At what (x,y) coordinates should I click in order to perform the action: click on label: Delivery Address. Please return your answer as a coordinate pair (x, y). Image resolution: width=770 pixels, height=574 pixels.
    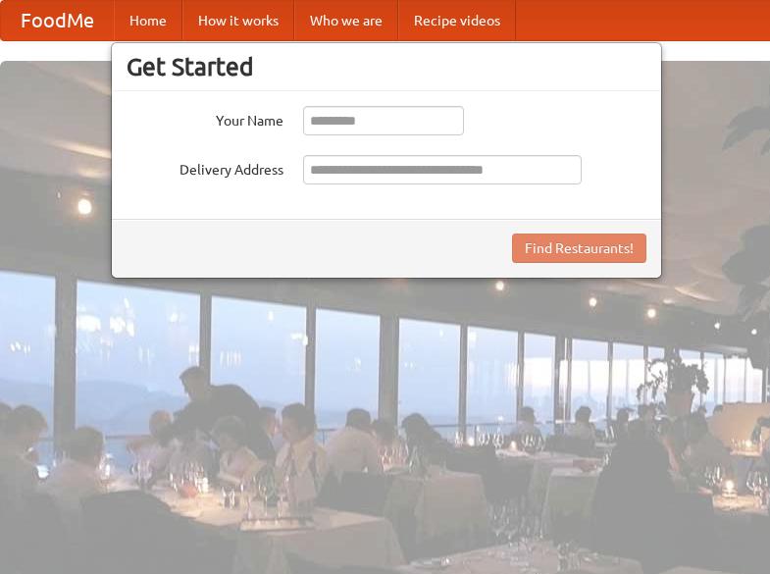
    Looking at the image, I should click on (205, 167).